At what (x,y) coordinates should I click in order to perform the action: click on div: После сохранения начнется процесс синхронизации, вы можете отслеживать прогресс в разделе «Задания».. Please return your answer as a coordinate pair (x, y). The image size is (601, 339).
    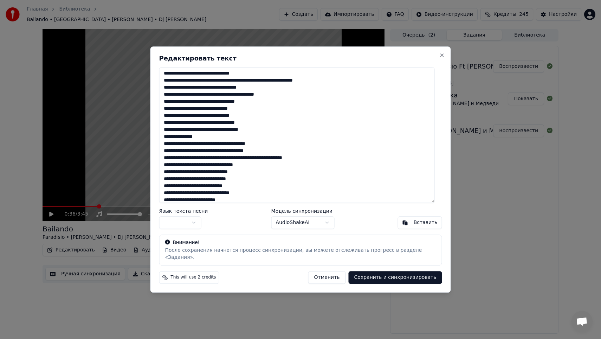
    Looking at the image, I should click on (300, 254).